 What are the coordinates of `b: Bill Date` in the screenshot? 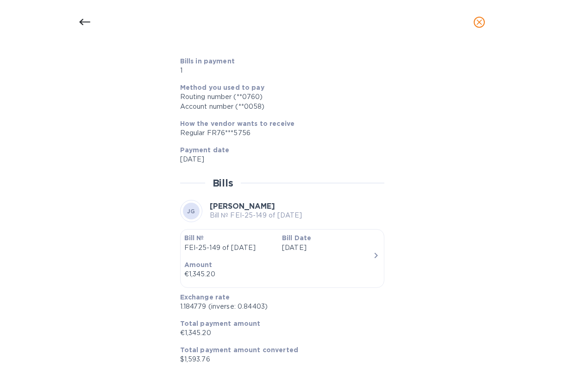 It's located at (296, 238).